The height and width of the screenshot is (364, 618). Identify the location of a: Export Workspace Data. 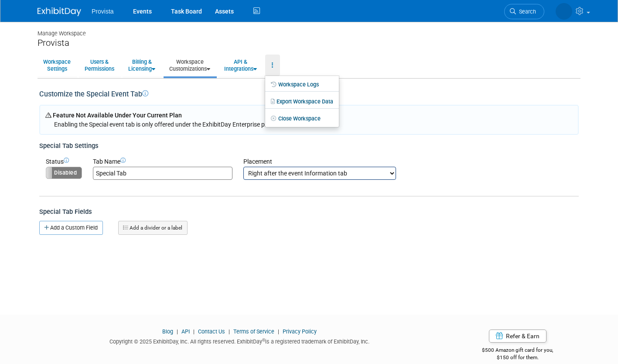
(302, 101).